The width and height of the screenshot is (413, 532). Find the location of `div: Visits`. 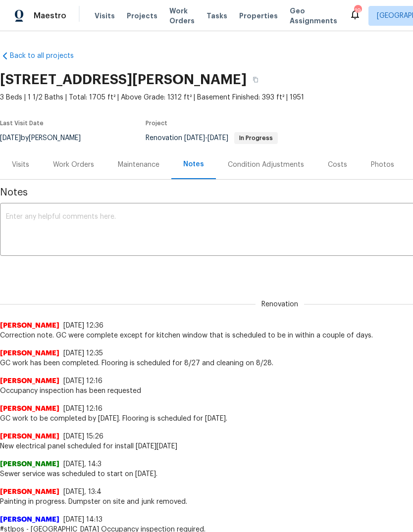

div: Visits is located at coordinates (21, 165).